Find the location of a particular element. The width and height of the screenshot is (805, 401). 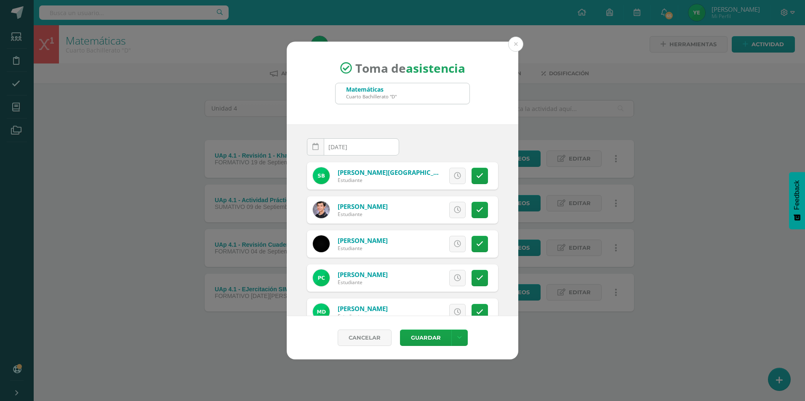

button: Guardar is located at coordinates (425, 338).